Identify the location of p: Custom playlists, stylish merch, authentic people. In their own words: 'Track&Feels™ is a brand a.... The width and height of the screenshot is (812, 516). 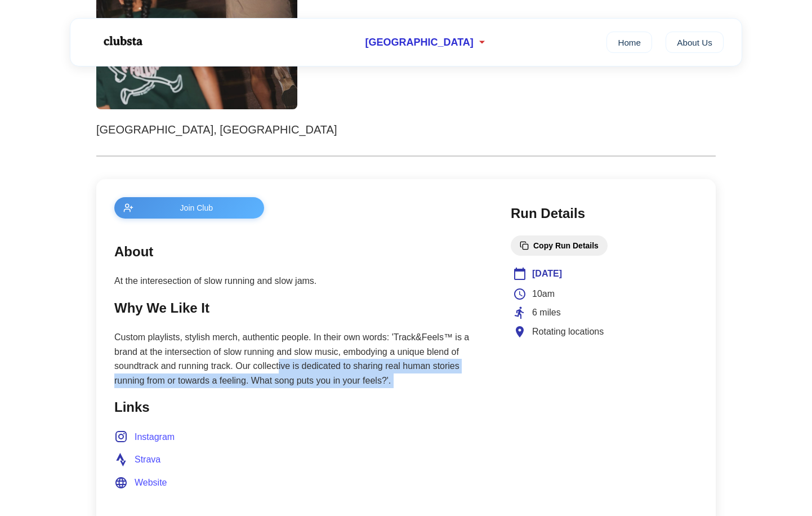
(301, 359).